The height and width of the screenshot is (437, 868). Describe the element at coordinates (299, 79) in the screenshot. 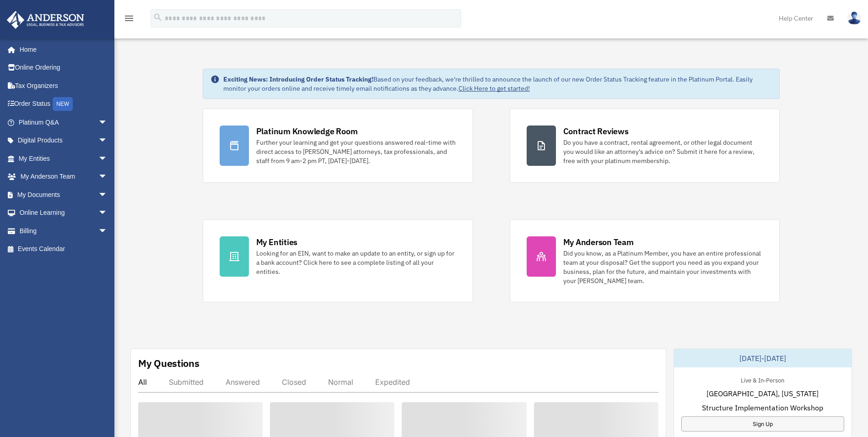

I see `strong: Exciting News: Introducing Order Status Tracking!` at that location.